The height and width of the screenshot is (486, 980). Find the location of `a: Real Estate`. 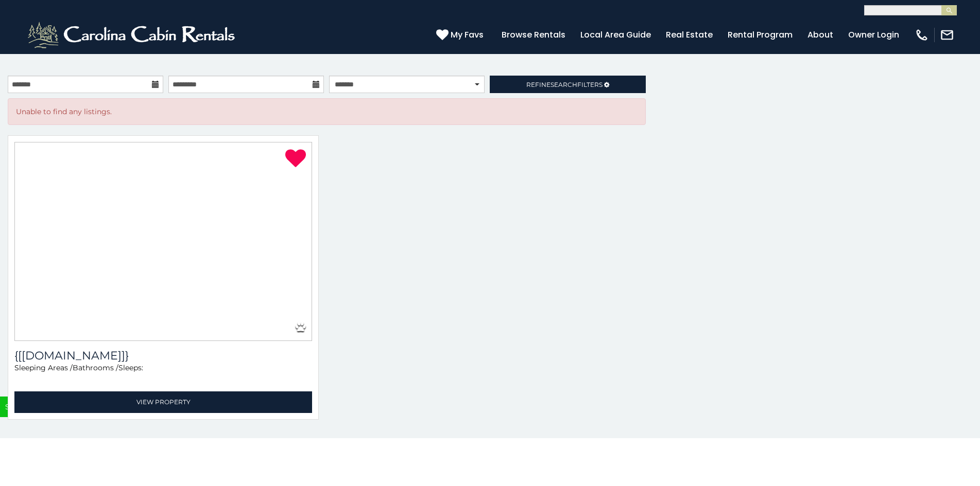

a: Real Estate is located at coordinates (689, 34).